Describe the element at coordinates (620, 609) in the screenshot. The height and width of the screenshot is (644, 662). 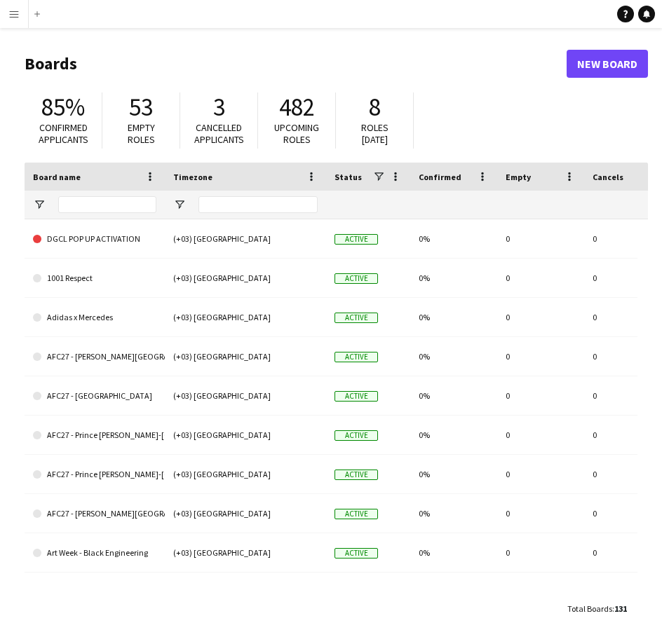
I see `span: 131` at that location.